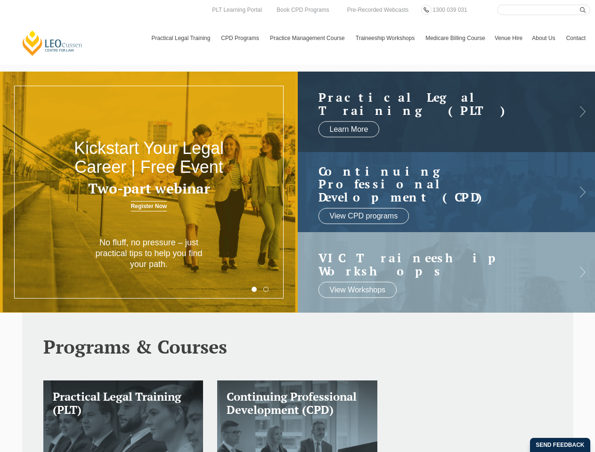 Image resolution: width=595 pixels, height=452 pixels. What do you see at coordinates (149, 254) in the screenshot?
I see `p: No fluff, no pressure – just practical tips to help you find your path.` at bounding box center [149, 254].